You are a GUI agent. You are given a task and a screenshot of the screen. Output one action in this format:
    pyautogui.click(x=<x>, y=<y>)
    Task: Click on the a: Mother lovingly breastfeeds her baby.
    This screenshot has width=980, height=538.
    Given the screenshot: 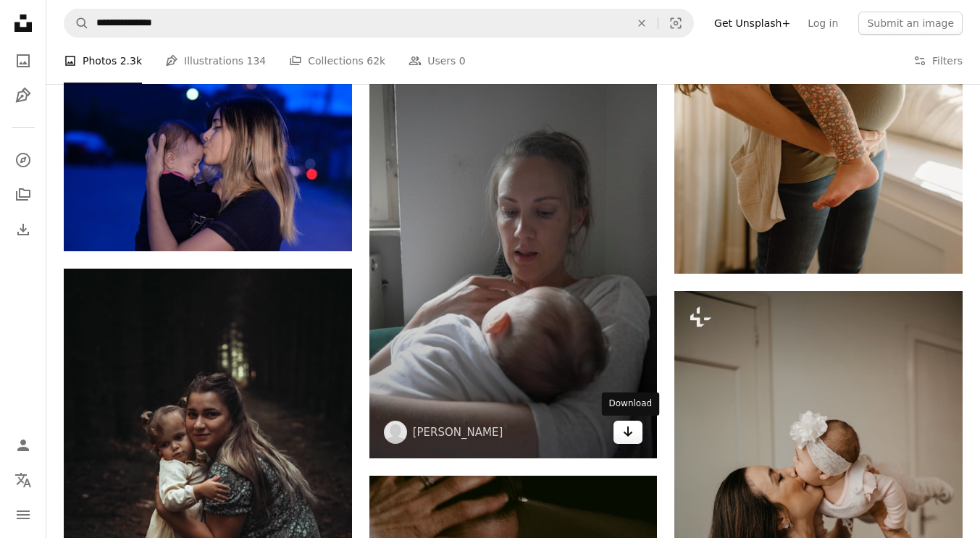 What is the action you would take?
    pyautogui.click(x=513, y=241)
    